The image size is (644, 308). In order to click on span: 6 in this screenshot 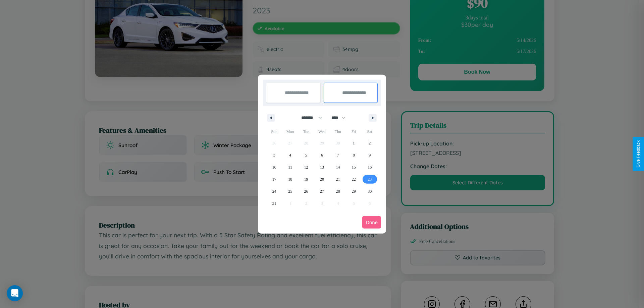, I will do `click(322, 155)`.